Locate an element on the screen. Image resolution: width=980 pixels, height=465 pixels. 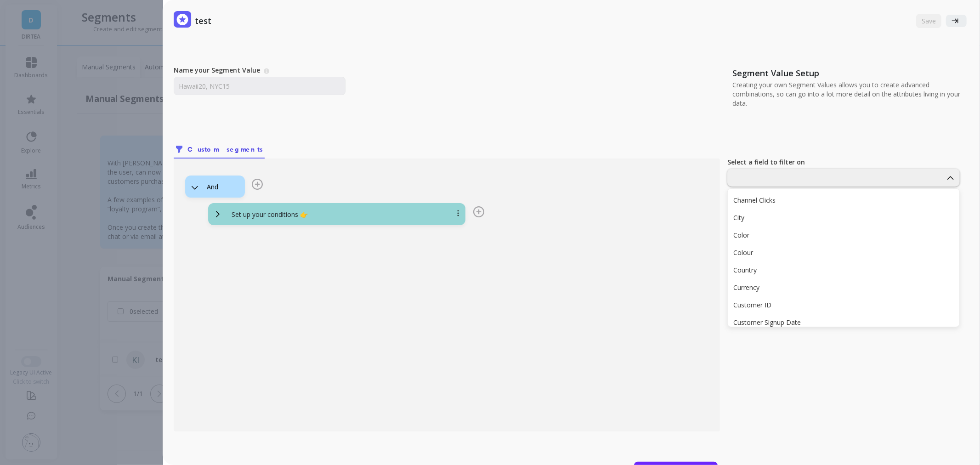
div: Colour is located at coordinates (843, 252).